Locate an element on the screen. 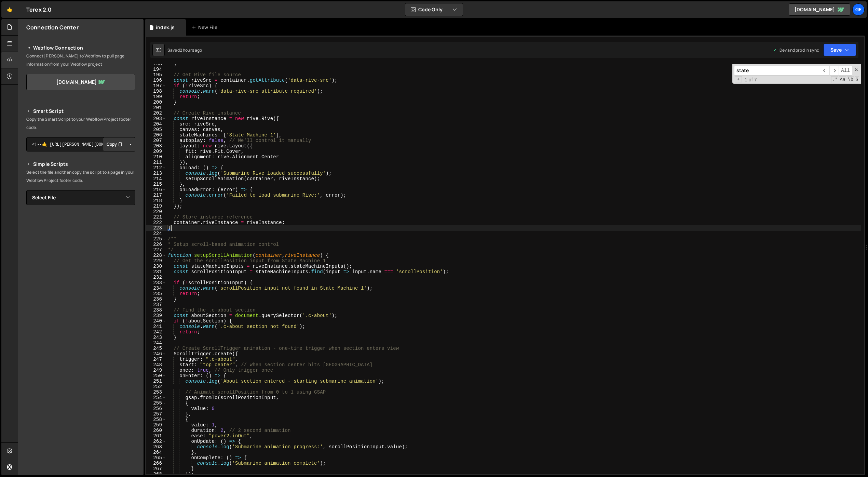 The width and height of the screenshot is (868, 477). div: Ge is located at coordinates (858, 10).